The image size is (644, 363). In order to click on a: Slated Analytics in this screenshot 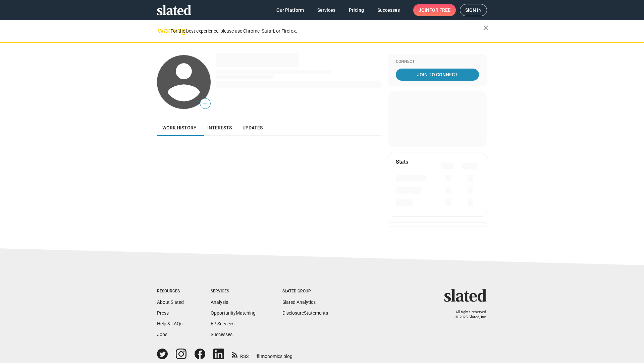, I will do `click(299, 302)`.